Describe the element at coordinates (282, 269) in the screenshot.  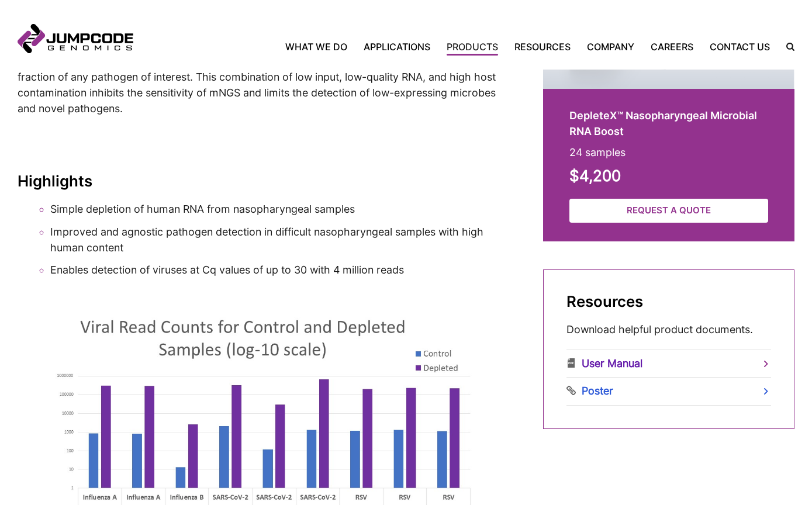
I see `li: Enables detection of viruses at Cq values of up to 30 with 4 million reads` at that location.